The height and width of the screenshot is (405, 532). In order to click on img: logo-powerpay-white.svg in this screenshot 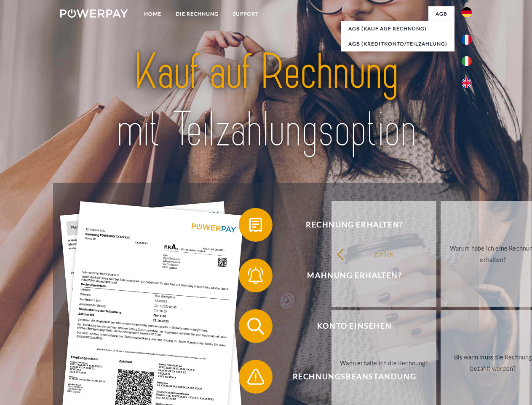, I will do `click(94, 13)`.